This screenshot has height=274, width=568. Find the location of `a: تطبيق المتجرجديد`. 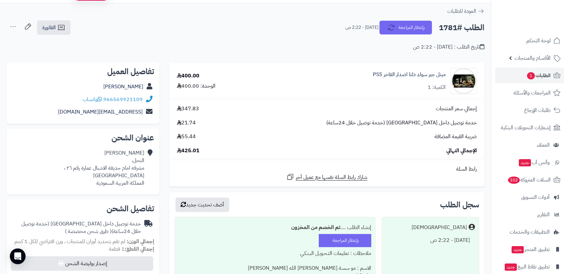

a: تطبيق المتجرجديد is located at coordinates (530, 249).